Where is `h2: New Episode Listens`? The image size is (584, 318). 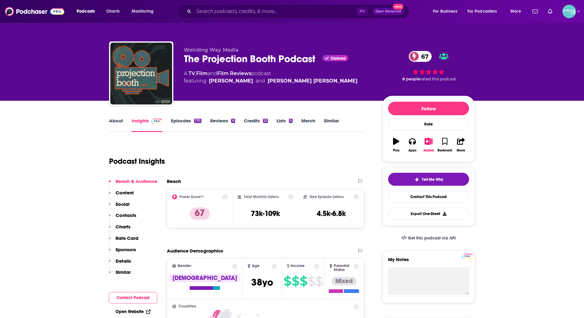
h2: New Episode Listens is located at coordinates (327, 197).